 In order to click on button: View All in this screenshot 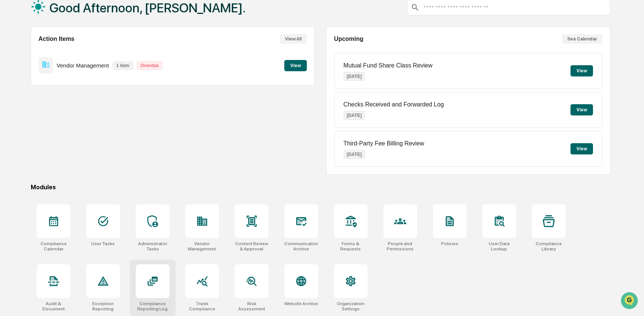, I will do `click(293, 39)`.